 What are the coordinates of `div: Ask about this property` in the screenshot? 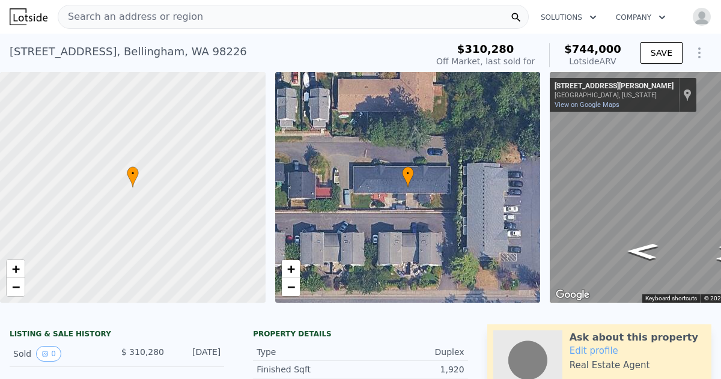 It's located at (634, 338).